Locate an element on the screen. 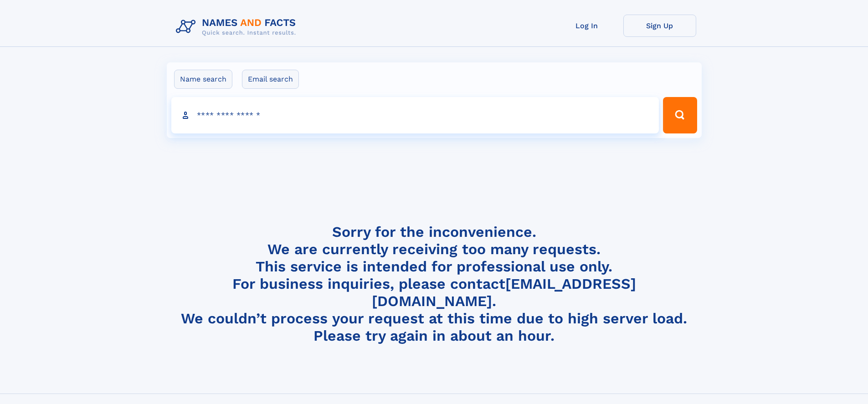  img: Logo Names and Facts is located at coordinates (238, 27).